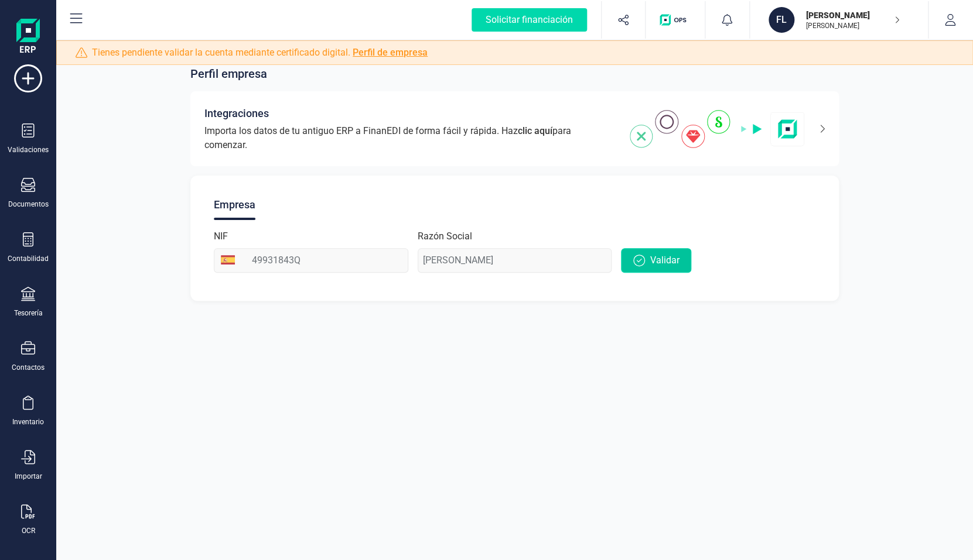 This screenshot has height=560, width=973. What do you see at coordinates (28, 367) in the screenshot?
I see `div: Contactos` at bounding box center [28, 367].